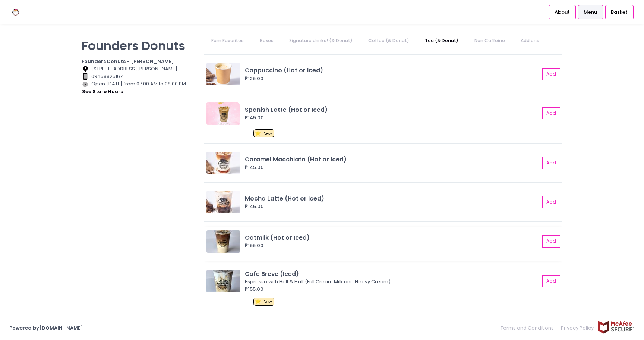  I want to click on div: 09458825167, so click(138, 76).